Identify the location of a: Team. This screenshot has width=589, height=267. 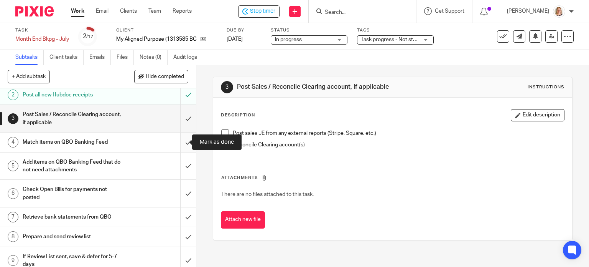
(155, 11).